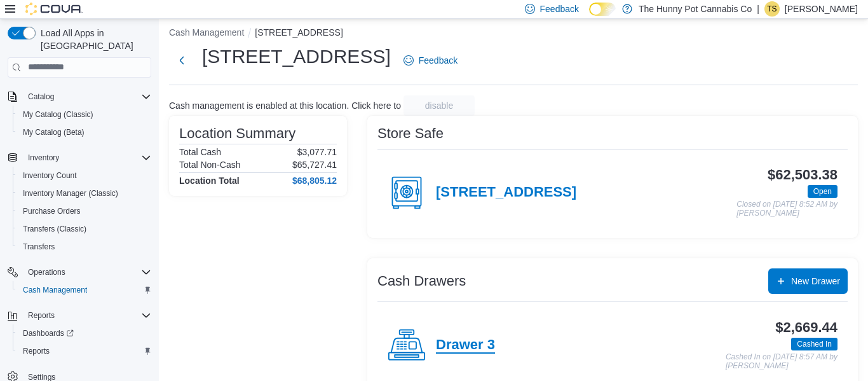 This screenshot has height=381, width=868. What do you see at coordinates (439, 105) in the screenshot?
I see `span: disable` at bounding box center [439, 105].